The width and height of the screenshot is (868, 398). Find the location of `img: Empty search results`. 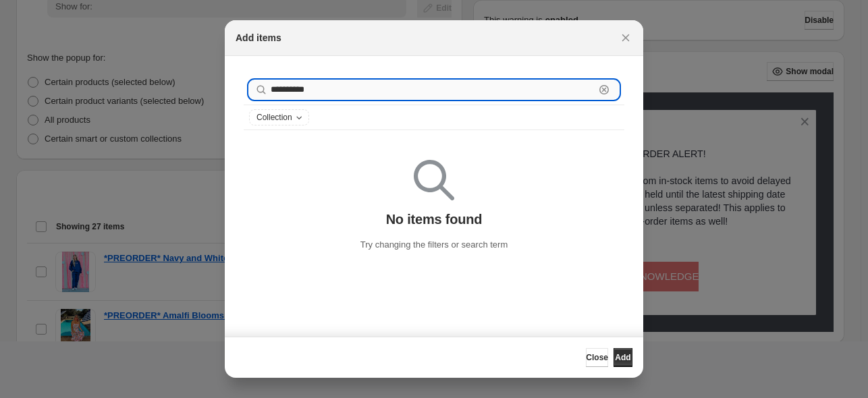

img: Empty search results is located at coordinates (434, 180).